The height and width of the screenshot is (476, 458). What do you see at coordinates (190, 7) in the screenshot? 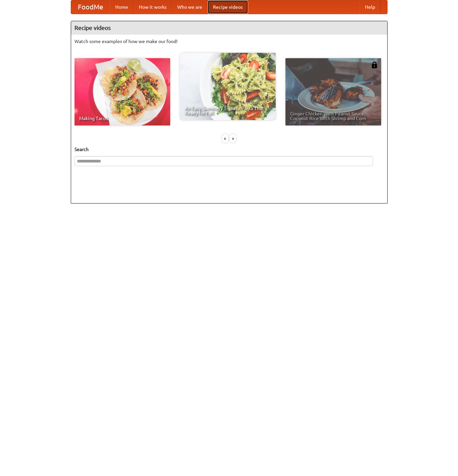
I see `a: Who we are` at bounding box center [190, 7].